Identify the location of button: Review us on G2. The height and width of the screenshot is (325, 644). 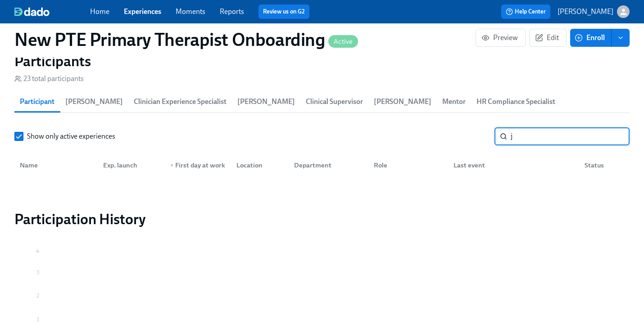
(284, 11).